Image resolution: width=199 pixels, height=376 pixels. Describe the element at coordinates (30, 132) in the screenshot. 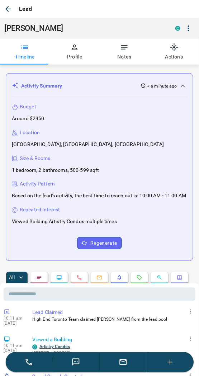

I see `p: Location` at that location.